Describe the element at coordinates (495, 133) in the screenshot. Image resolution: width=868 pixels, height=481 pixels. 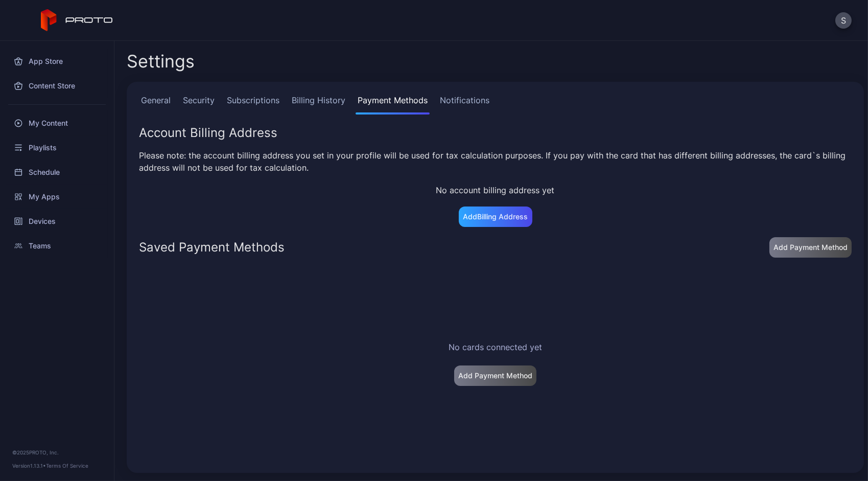
I see `div: Account Billing Address` at that location.